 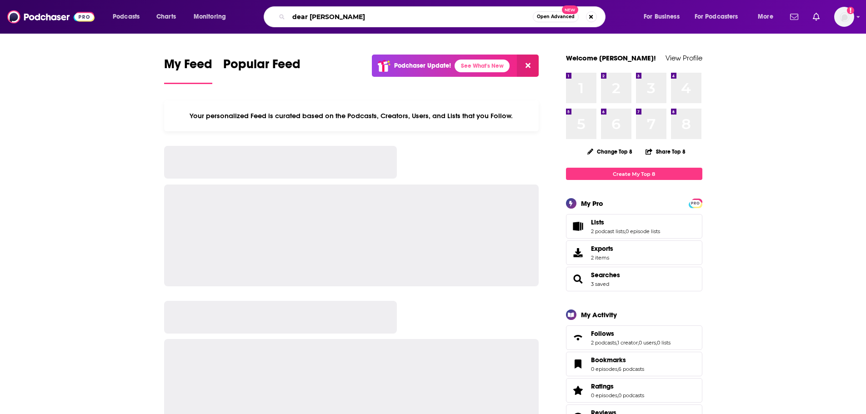 I want to click on a: Create My Top 8, so click(x=634, y=174).